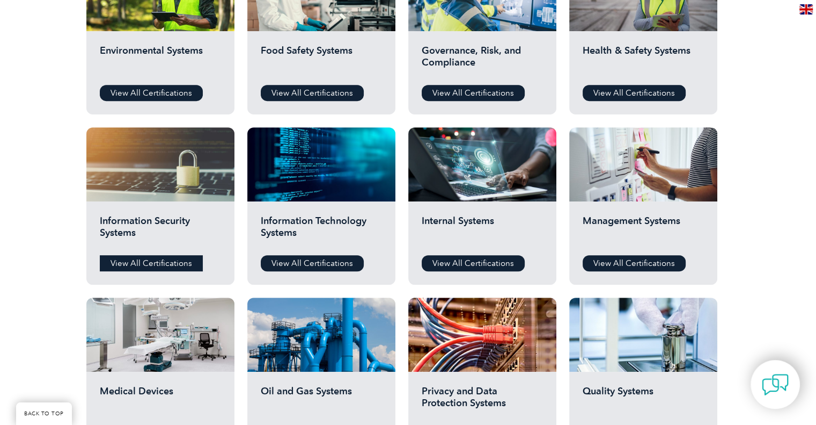  I want to click on h2: Information Security Systems, so click(160, 231).